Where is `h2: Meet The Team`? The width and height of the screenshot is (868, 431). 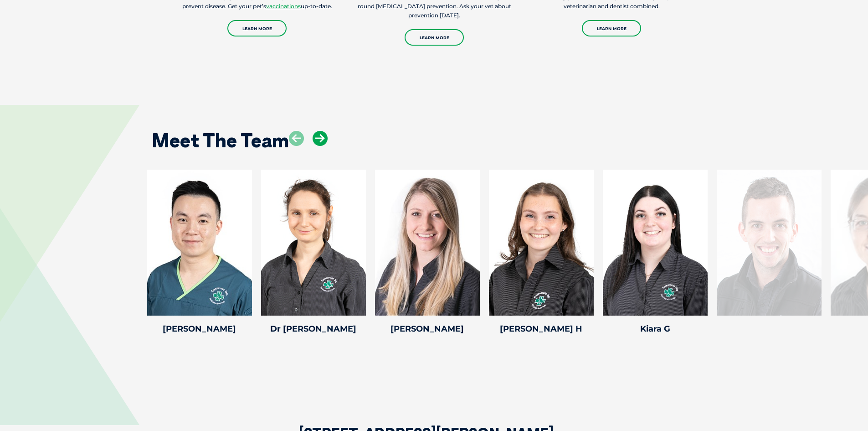 h2: Meet The Team is located at coordinates (220, 140).